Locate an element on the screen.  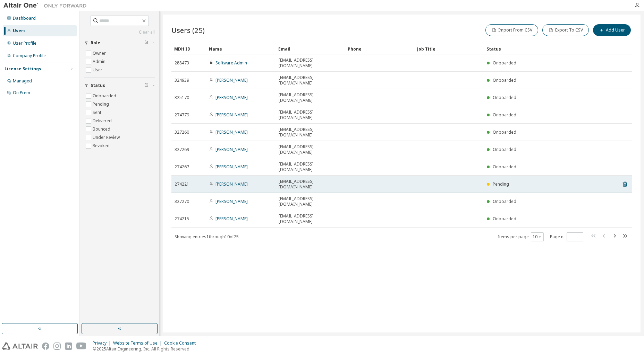
div: Phone is located at coordinates (380, 49).